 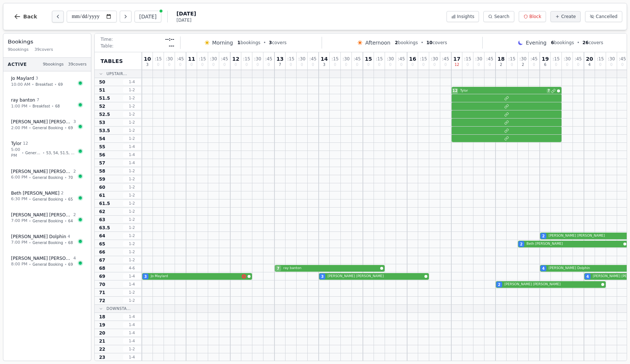 What do you see at coordinates (280, 59) in the screenshot?
I see `span: 13` at bounding box center [280, 59].